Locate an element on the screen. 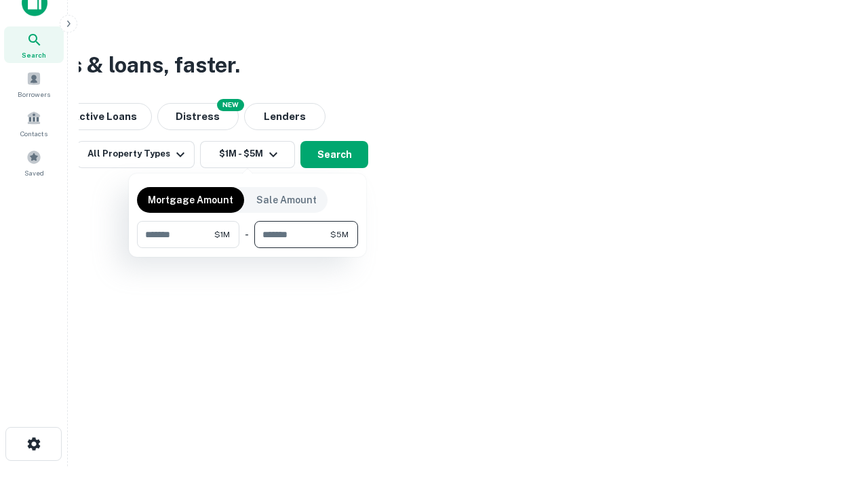  p: Sale Amount is located at coordinates (286, 200).